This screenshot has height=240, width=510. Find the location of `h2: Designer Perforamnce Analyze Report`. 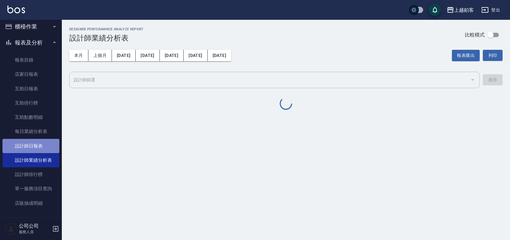

h2: Designer Perforamnce Analyze Report is located at coordinates (106, 29).